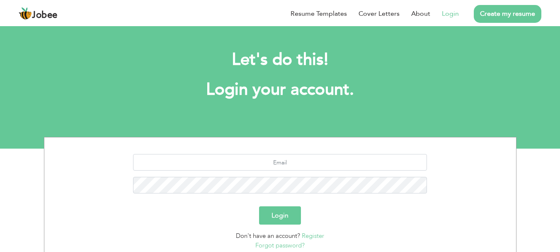 The width and height of the screenshot is (560, 252). I want to click on a: Register, so click(313, 236).